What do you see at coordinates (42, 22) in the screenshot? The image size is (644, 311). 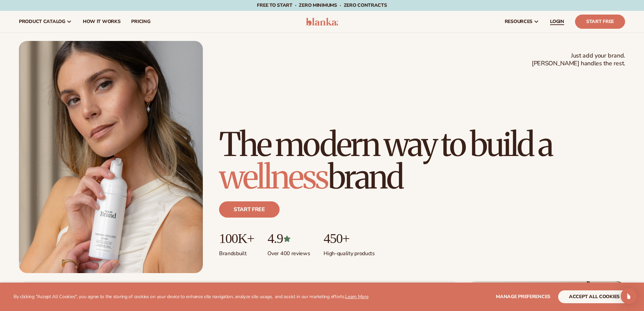 I see `span: product catalog` at bounding box center [42, 22].